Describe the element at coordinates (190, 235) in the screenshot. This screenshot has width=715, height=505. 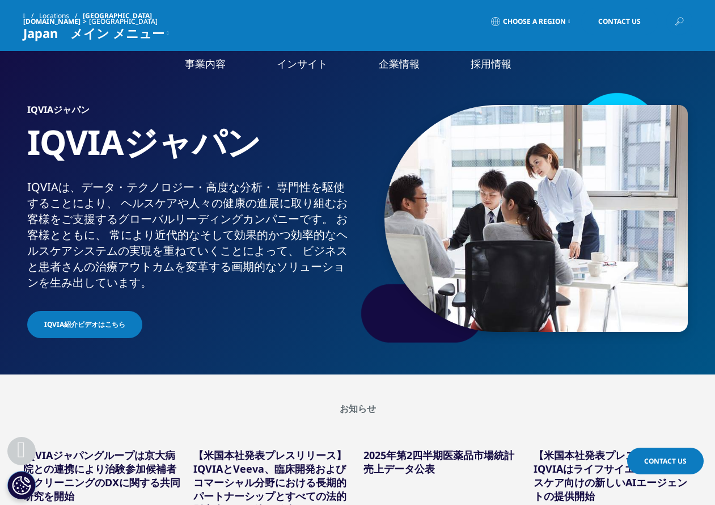
I see `div: IQVIAは、​データ・​テクノロジー・​高度な​分析・​ 専門性を​駆使する​ことに​より、​ ヘルスケアや​人々の​健康の​進展に​取り組む​お客様を​ご支援​する​グローバル​リーディング...` at that location.